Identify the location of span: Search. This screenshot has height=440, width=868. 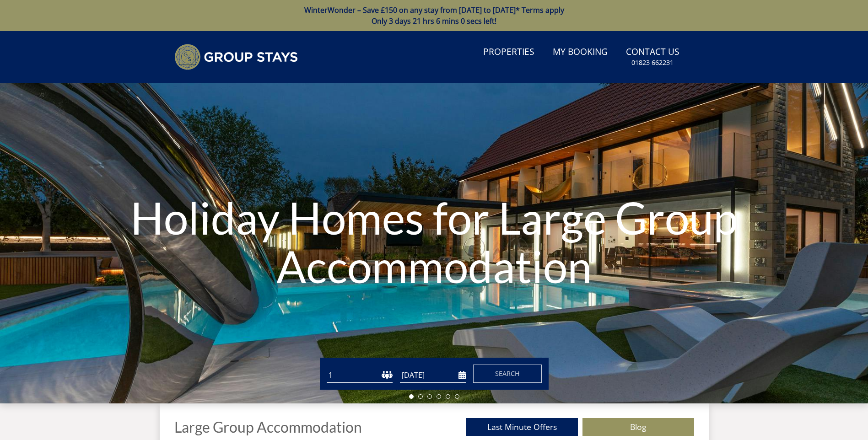
(507, 373).